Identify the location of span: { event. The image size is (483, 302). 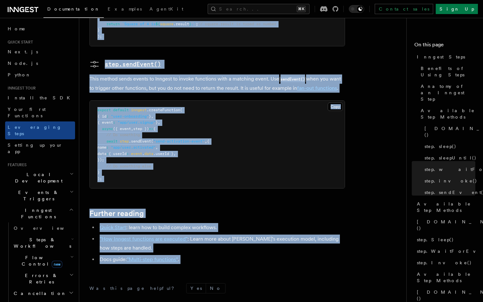
(105, 122).